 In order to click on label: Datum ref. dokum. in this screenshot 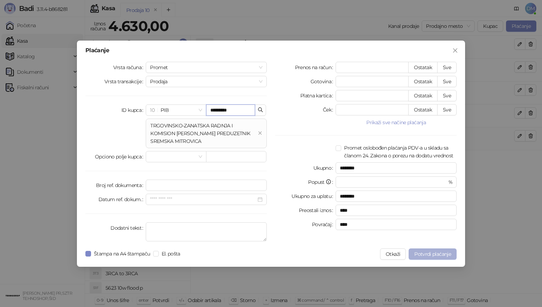, I will do `click(122, 199)`.